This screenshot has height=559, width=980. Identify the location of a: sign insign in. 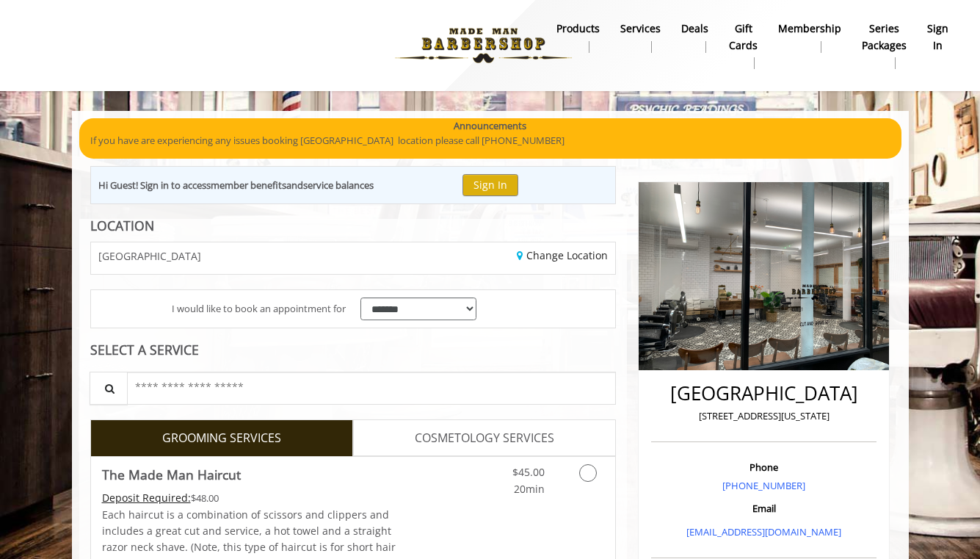
(938, 38).